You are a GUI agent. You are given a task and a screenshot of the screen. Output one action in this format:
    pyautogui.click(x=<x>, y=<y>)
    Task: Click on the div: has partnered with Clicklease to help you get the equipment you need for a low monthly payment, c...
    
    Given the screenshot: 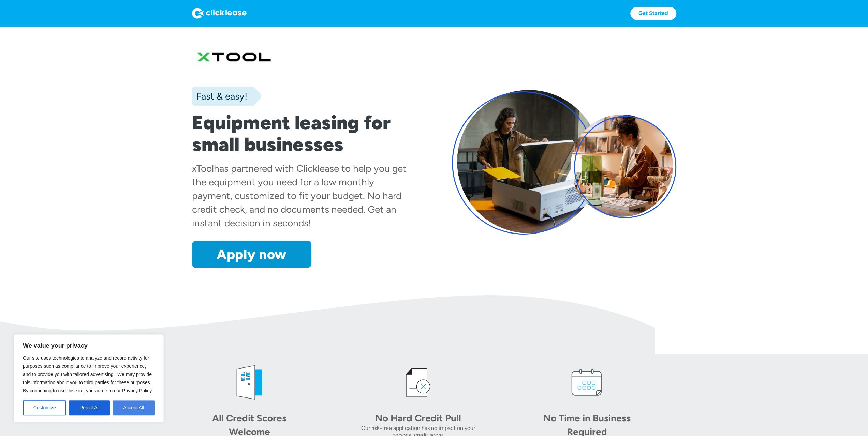 What is the action you would take?
    pyautogui.click(x=299, y=195)
    